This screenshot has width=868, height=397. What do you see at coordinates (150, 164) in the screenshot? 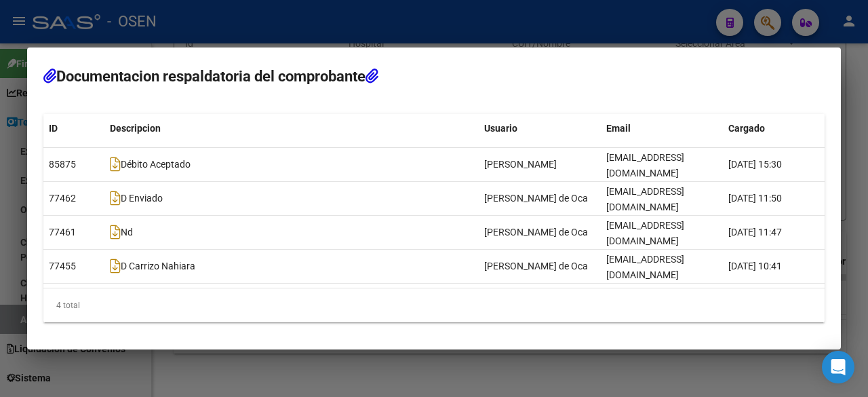
I see `span: Débito Aceptado` at bounding box center [150, 164].